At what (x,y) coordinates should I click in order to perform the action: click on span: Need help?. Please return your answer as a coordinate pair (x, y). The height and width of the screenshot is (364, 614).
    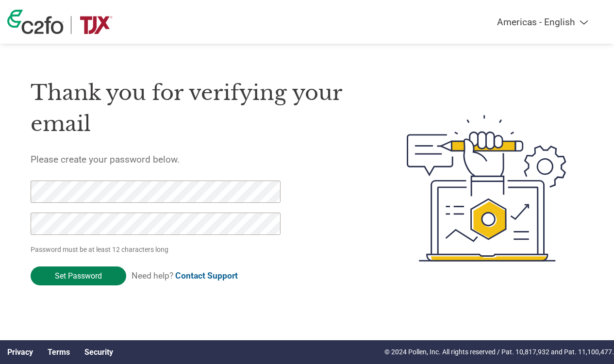
    Looking at the image, I should click on (184, 275).